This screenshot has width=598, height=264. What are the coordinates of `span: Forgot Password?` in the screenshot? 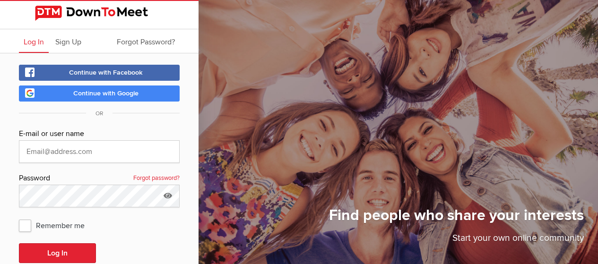 It's located at (146, 42).